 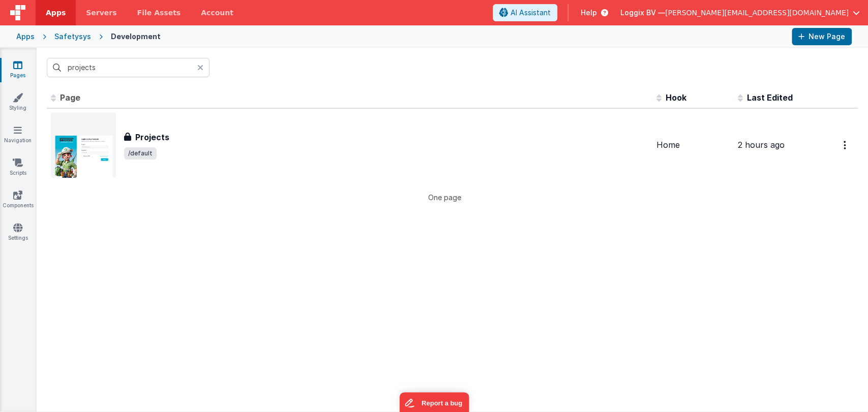 I want to click on span: Page, so click(x=70, y=98).